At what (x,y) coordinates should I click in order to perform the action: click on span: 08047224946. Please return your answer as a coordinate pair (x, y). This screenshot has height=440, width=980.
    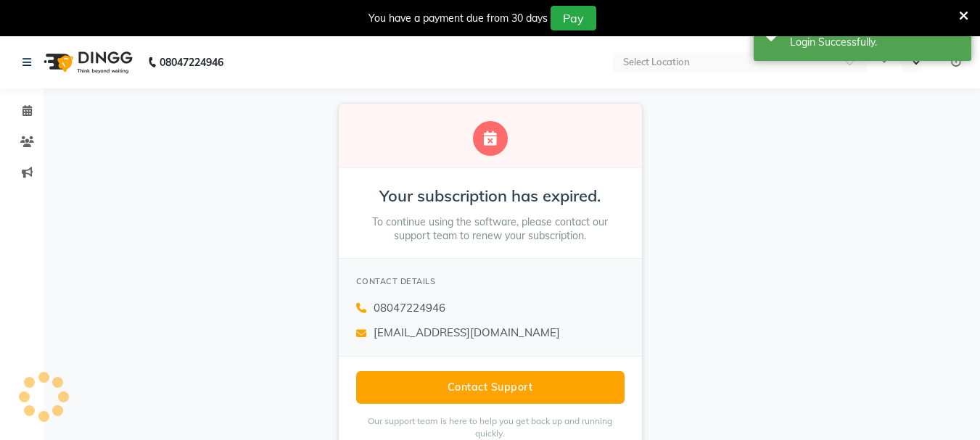
    Looking at the image, I should click on (409, 308).